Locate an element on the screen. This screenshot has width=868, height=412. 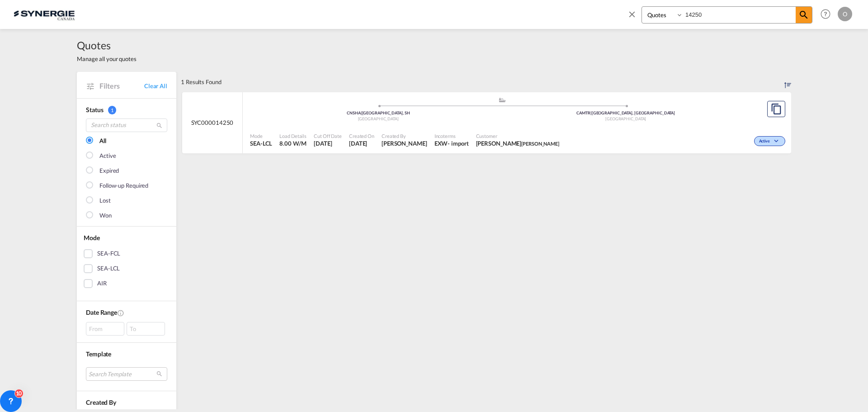
div: EXW import is located at coordinates (452, 143).